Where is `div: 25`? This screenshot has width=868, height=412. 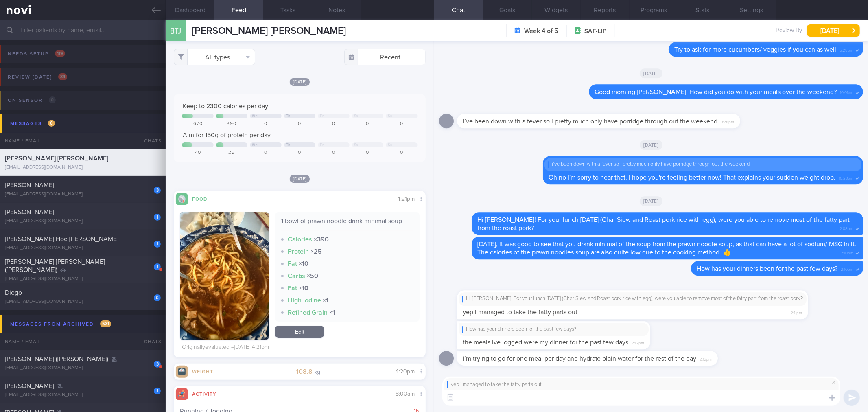
div: 25 is located at coordinates (232, 153).